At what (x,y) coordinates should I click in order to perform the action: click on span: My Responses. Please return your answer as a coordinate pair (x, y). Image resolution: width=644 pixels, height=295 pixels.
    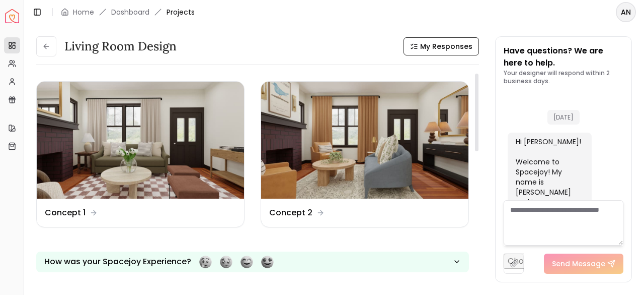
    Looking at the image, I should click on (446, 46).